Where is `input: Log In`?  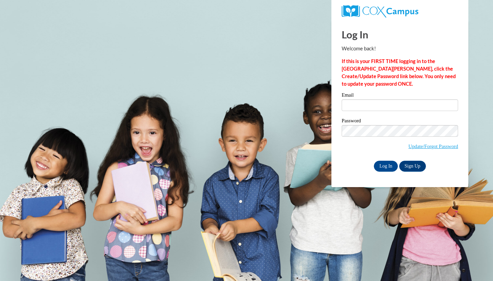
input: Log In is located at coordinates (386, 166).